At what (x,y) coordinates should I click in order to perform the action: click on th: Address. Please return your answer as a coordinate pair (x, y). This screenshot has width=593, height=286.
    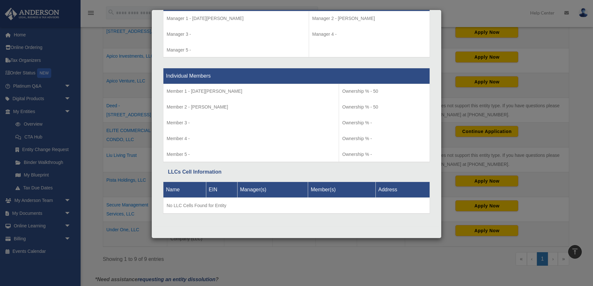
    Looking at the image, I should click on (402, 189).